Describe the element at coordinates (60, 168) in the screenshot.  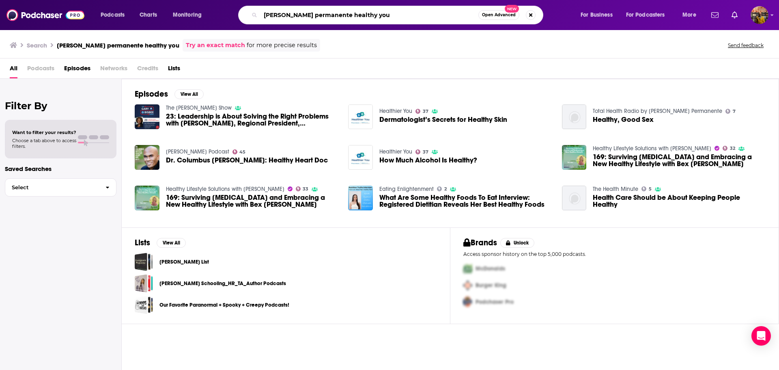
I see `p: Saved Searches` at that location.